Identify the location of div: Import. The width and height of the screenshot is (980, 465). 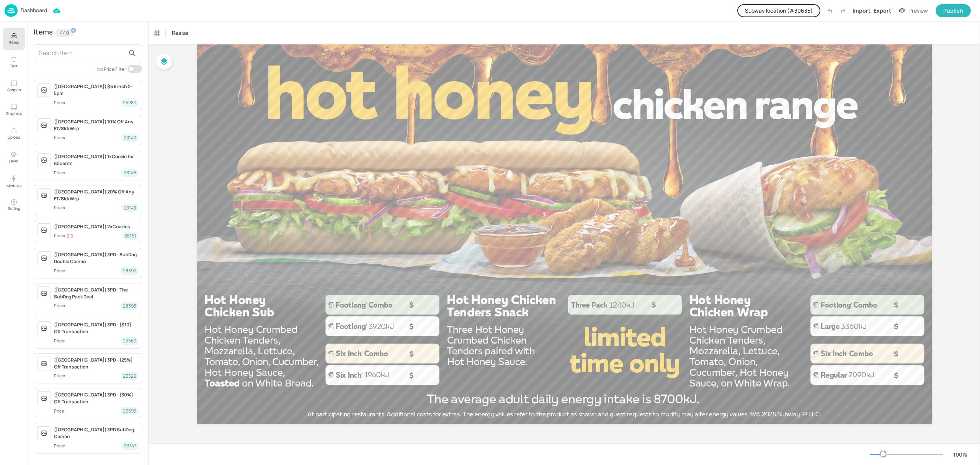
(862, 10).